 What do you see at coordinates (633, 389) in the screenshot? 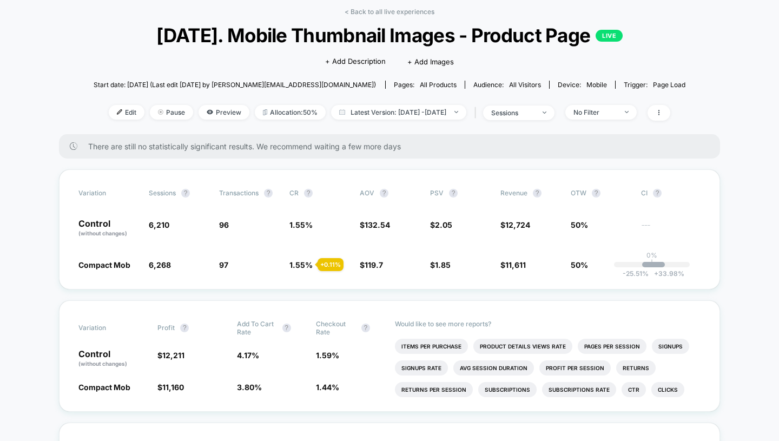
I see `li: Ctr` at bounding box center [633, 389].